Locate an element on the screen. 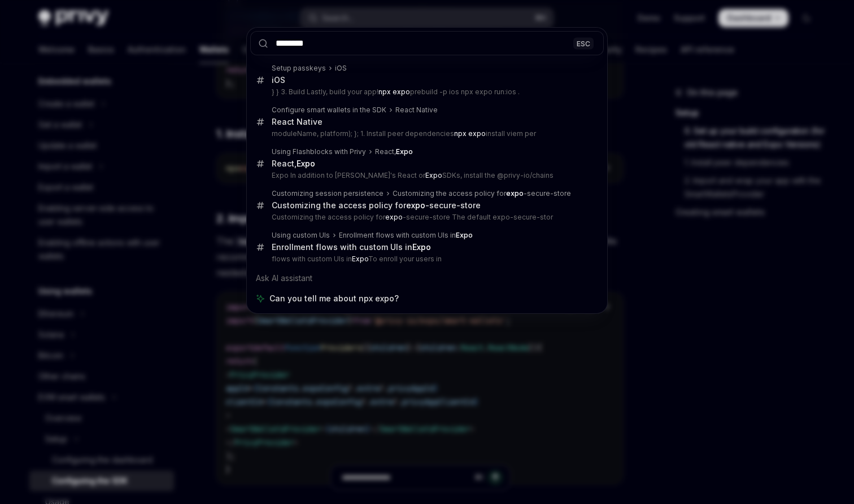 Image resolution: width=854 pixels, height=504 pixels. div: Setup passkeys is located at coordinates (298, 68).